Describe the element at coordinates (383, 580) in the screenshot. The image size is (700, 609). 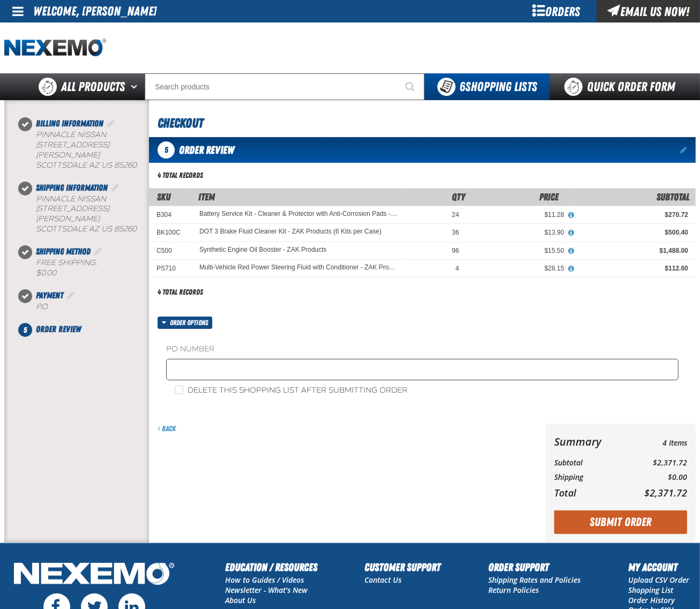
I see `a: Contact Us` at that location.